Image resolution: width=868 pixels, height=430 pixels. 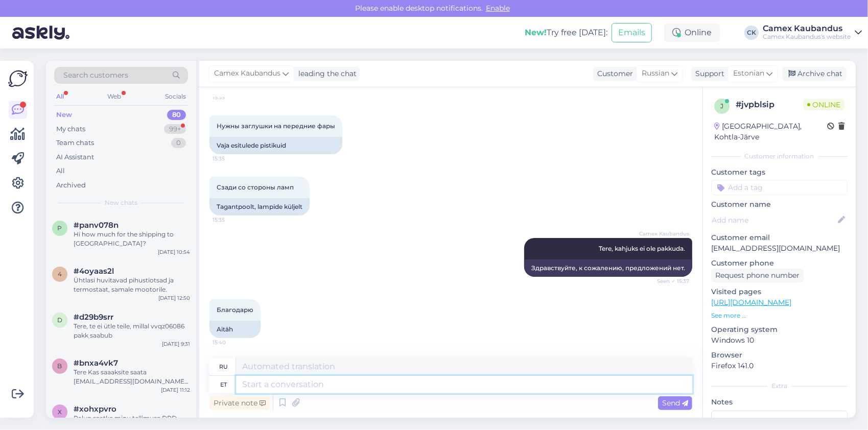 What do you see at coordinates (535, 32) in the screenshot?
I see `b: New!` at bounding box center [535, 32].